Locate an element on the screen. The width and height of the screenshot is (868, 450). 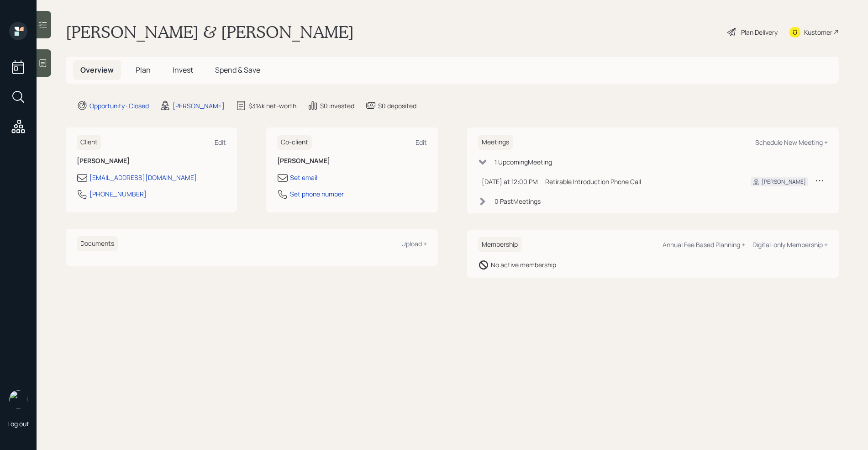
span: Spend & Save is located at coordinates (237, 70).